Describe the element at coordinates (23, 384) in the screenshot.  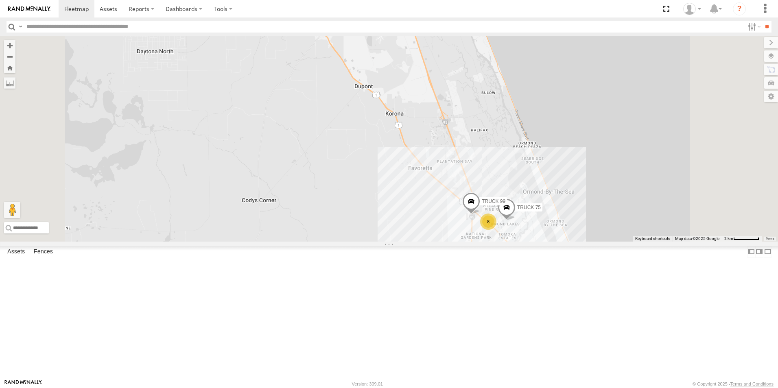
I see `a: Visit our Website` at that location.